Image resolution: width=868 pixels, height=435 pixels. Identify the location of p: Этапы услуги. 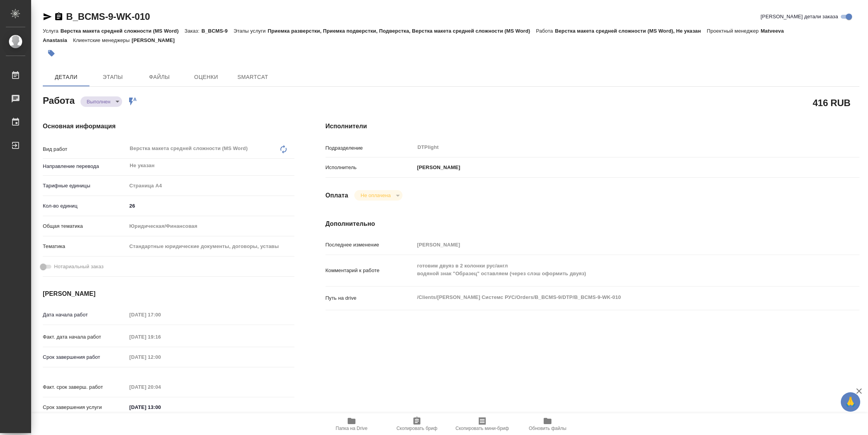
(250, 31).